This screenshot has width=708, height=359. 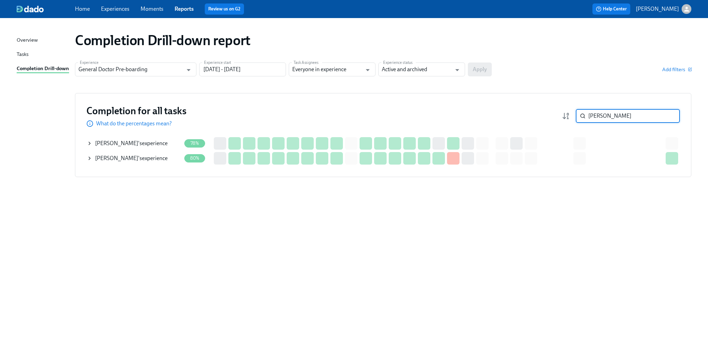 What do you see at coordinates (46, 9) in the screenshot?
I see `a: dado` at bounding box center [46, 9].